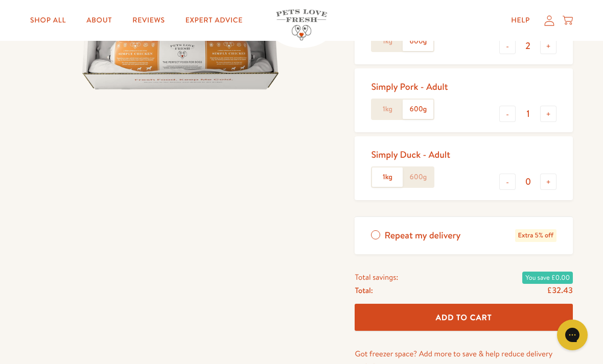 This screenshot has width=603, height=364. I want to click on span: Total:, so click(363, 290).